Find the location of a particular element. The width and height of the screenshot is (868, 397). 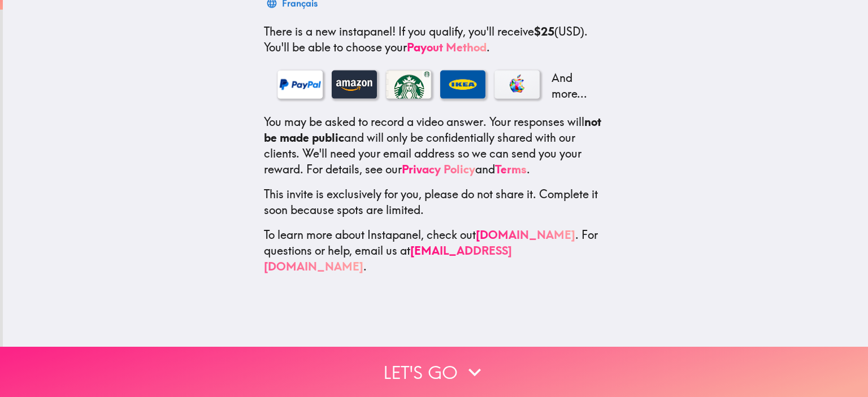

a: Privacy Policy is located at coordinates (438, 168).